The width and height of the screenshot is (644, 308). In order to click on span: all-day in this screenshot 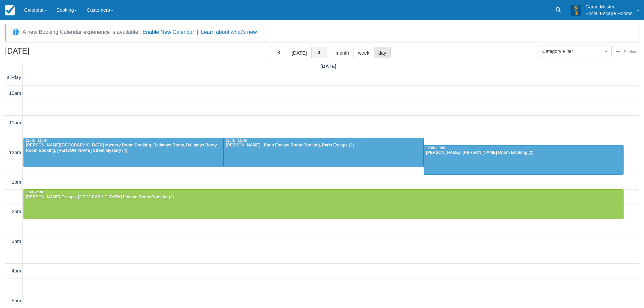, I will do `click(14, 77)`.